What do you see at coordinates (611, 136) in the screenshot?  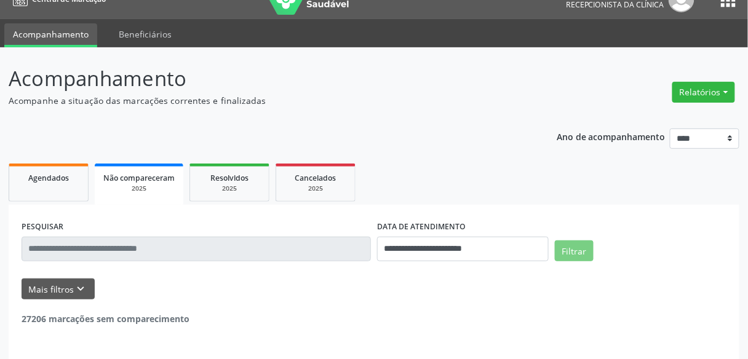 I see `p: Ano de acompanhamento` at bounding box center [611, 136].